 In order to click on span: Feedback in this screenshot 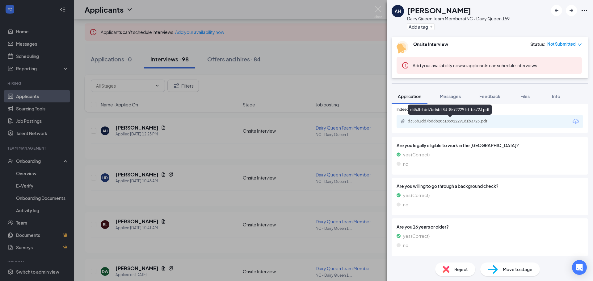, I will do `click(490, 96)`.